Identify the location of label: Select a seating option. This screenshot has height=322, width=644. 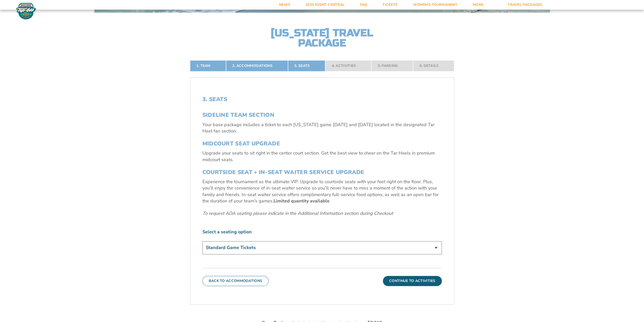
(322, 232).